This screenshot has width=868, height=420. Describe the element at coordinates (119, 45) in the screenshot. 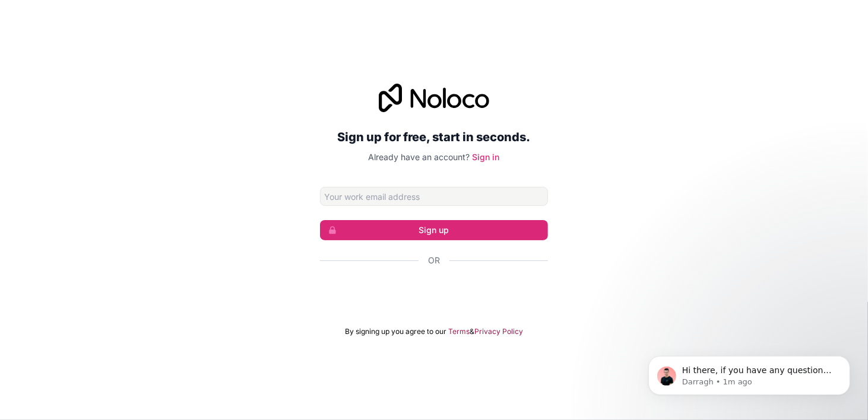

I see `div: message notification from Darragh, 1m ago. Hi there, if you have any questions about our pricing,...` at that location.